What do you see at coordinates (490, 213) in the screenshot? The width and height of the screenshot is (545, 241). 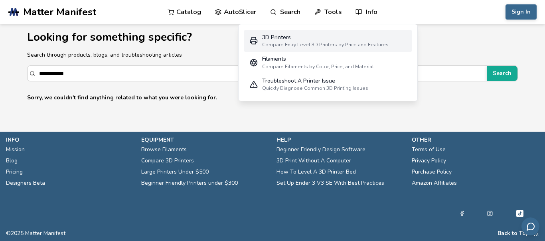 I see `a: Instagram` at bounding box center [490, 213].